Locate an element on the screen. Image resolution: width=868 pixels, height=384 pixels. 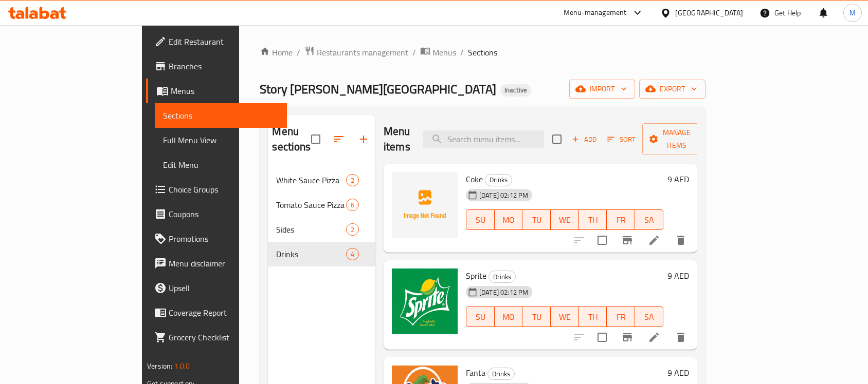
span: Coverage Report is located at coordinates (224, 313).